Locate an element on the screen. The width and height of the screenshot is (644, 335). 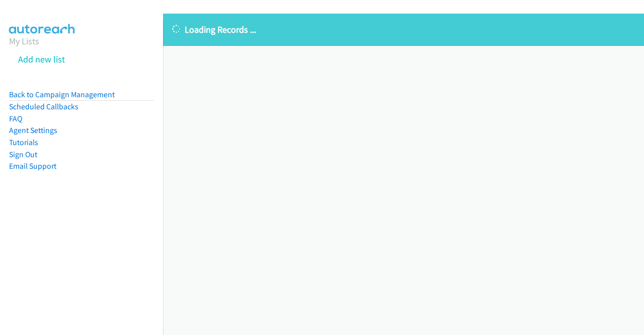
a: FAQ is located at coordinates (16, 118).